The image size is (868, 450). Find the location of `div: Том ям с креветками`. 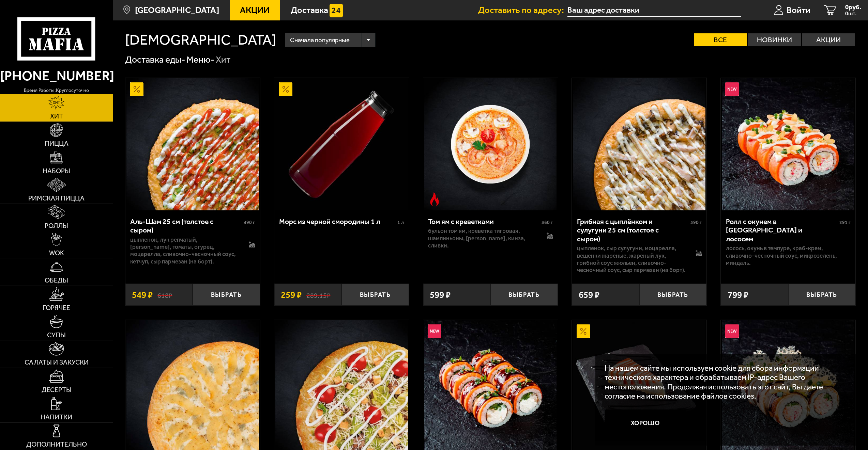

div: Том ям с креветками is located at coordinates (484, 221).